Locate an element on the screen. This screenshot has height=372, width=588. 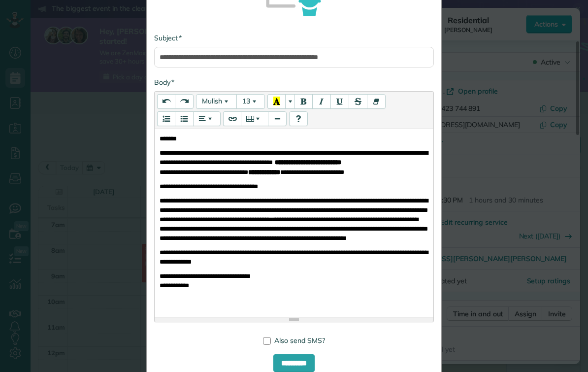
button: Mulish is located at coordinates (216, 101).